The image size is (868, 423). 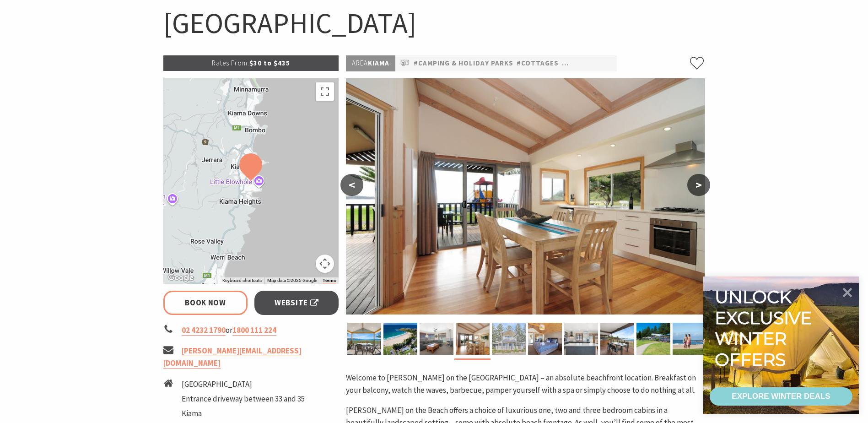 What do you see at coordinates (581, 339) in the screenshot?
I see `img: Full size kitchen in Cabin 12` at bounding box center [581, 339].